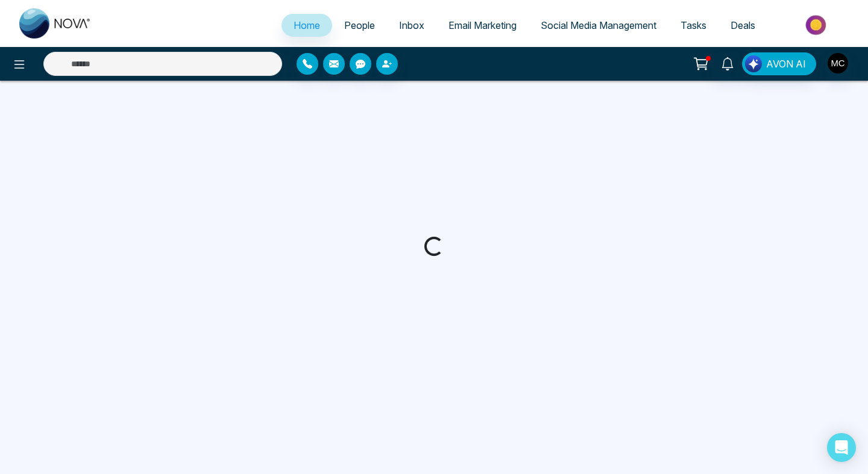  Describe the element at coordinates (841, 448) in the screenshot. I see `div: Open Intercom Messenger` at that location.